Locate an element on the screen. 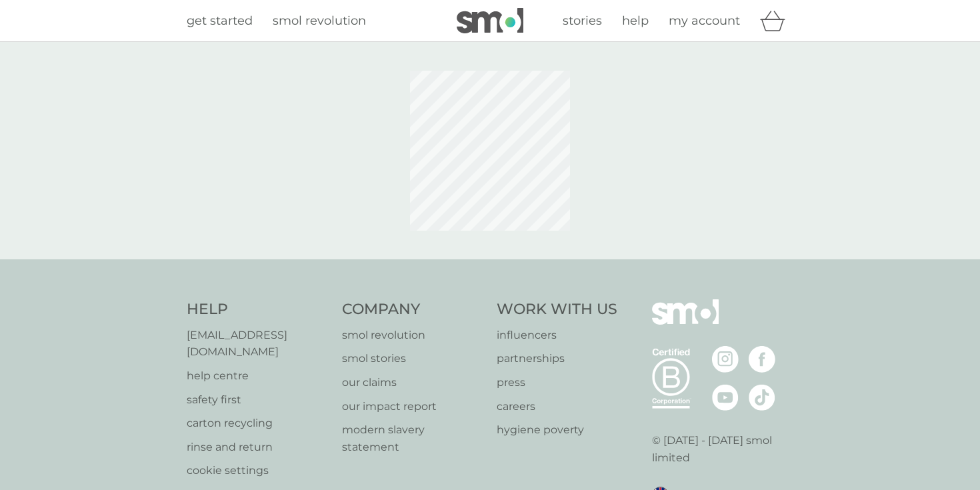 The image size is (980, 490). p: rinse and return is located at coordinates (257, 447).